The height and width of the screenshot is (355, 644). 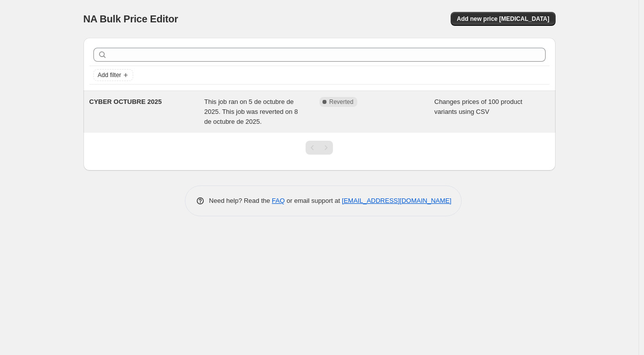 What do you see at coordinates (313, 200) in the screenshot?
I see `span: or email support at` at bounding box center [313, 200].